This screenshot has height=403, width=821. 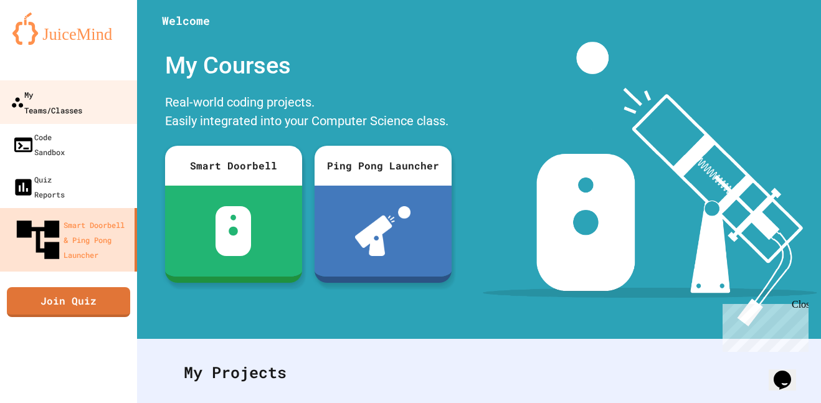 What do you see at coordinates (39, 187) in the screenshot?
I see `div: Quiz Reports` at bounding box center [39, 187].